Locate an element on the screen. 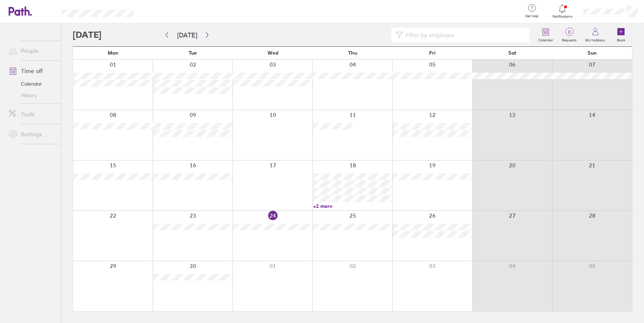  a: Book is located at coordinates (621, 35).